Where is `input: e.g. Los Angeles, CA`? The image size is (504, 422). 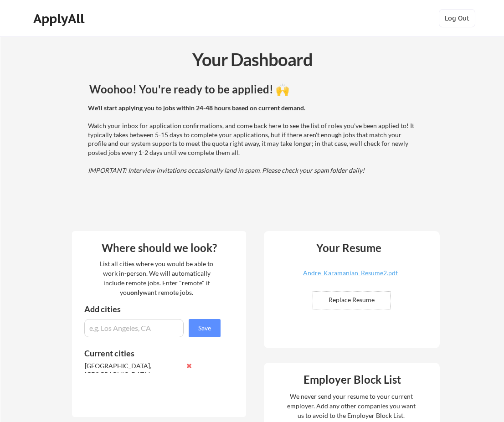 input: e.g. Los Angeles, CA is located at coordinates (134, 328).